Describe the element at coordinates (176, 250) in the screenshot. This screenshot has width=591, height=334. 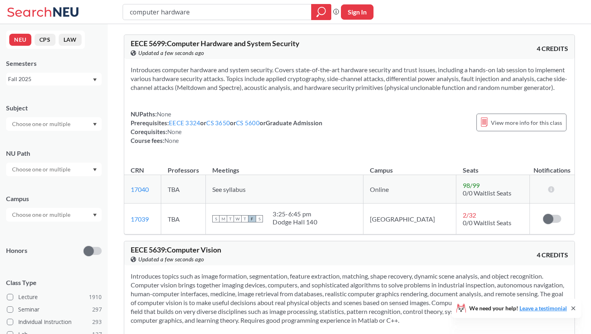
I see `span: EECE 5639 : Computer Vision` at that location.